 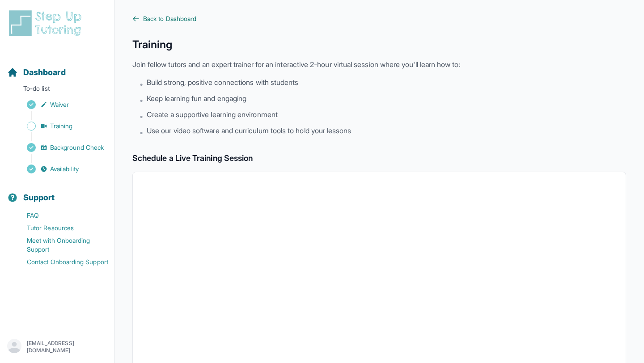 What do you see at coordinates (64, 169) in the screenshot?
I see `span: Availability` at bounding box center [64, 169].